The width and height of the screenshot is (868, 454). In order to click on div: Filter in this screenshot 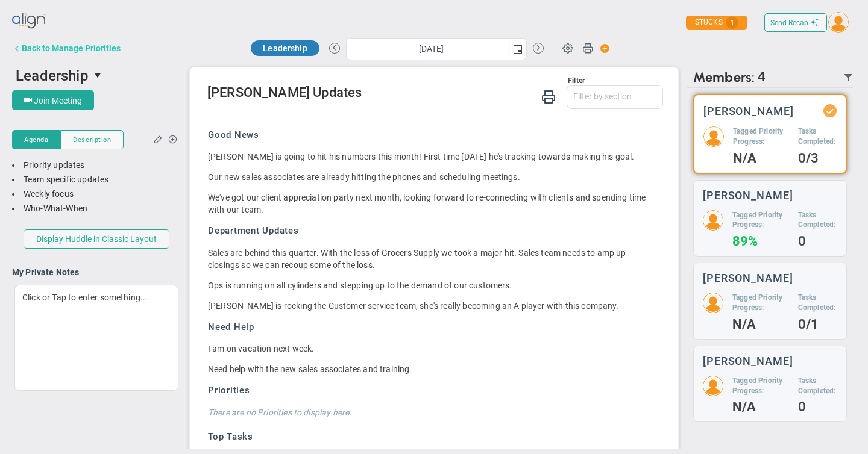, I will do `click(396, 81)`.